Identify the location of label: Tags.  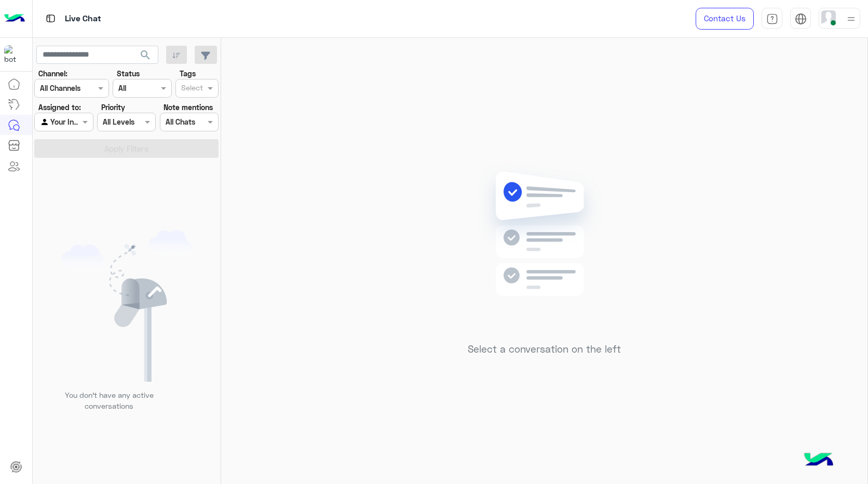
(187, 73).